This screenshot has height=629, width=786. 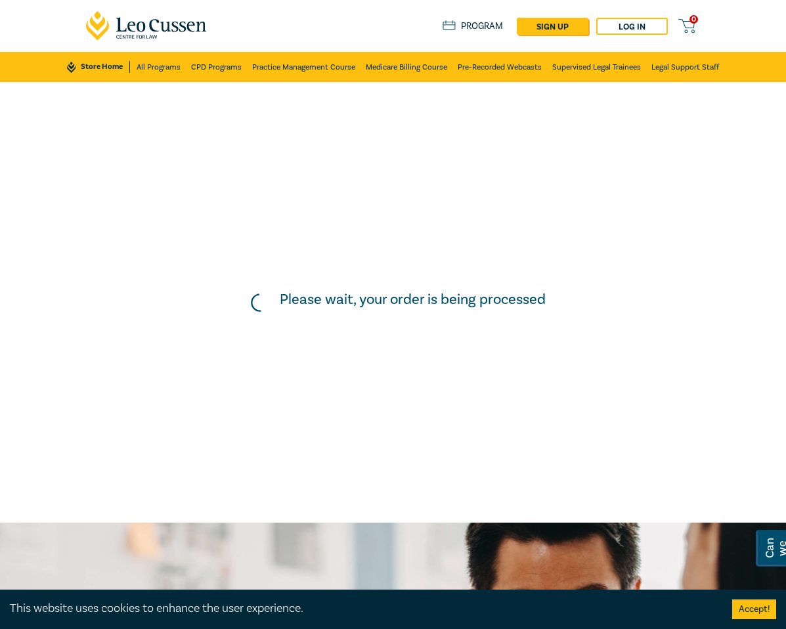 What do you see at coordinates (693, 19) in the screenshot?
I see `span: 0` at bounding box center [693, 19].